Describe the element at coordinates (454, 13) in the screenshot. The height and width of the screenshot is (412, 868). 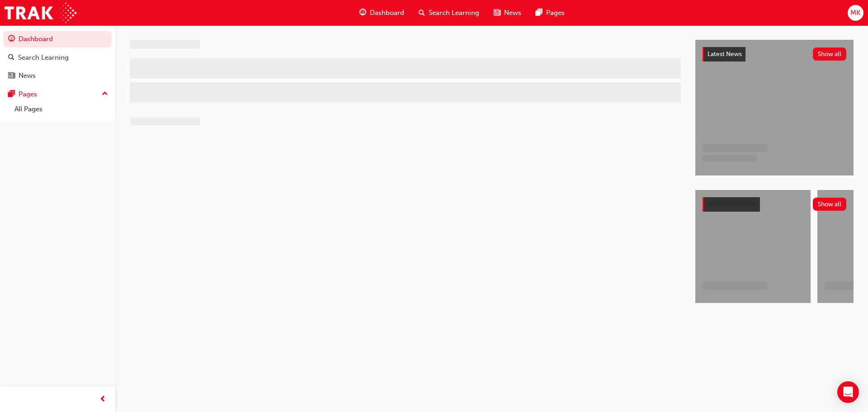
I see `span: Search Learning` at that location.